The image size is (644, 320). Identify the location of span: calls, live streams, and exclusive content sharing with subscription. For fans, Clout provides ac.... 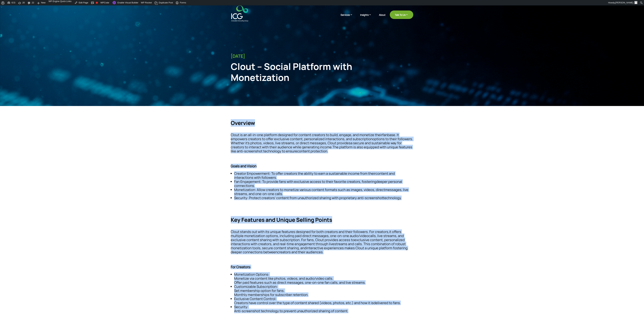
(317, 237).